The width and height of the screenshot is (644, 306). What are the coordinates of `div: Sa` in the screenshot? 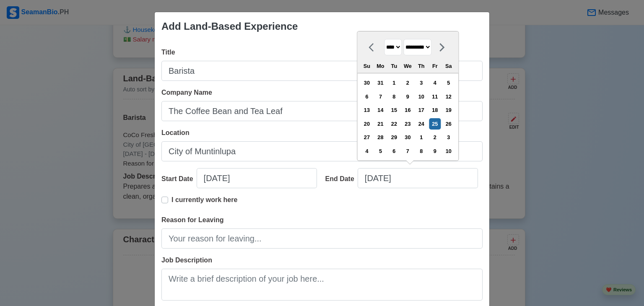 It's located at (448, 66).